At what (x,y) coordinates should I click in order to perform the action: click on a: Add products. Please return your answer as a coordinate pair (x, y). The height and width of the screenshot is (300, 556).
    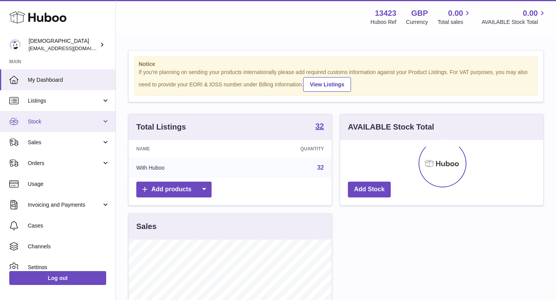
    Looking at the image, I should click on (174, 190).